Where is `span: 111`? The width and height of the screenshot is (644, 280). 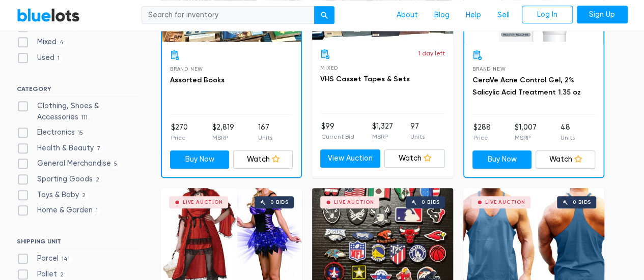 span: 111 is located at coordinates (85, 118).